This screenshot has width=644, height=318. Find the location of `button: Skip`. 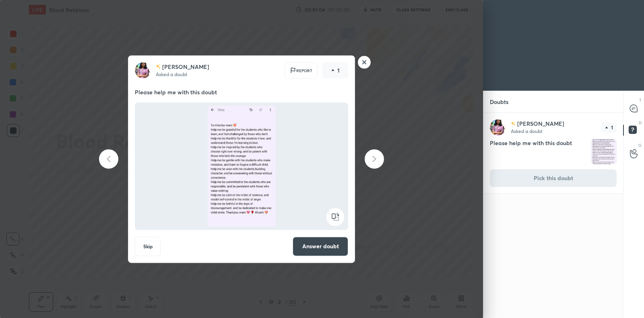

button: Skip is located at coordinates (148, 246).